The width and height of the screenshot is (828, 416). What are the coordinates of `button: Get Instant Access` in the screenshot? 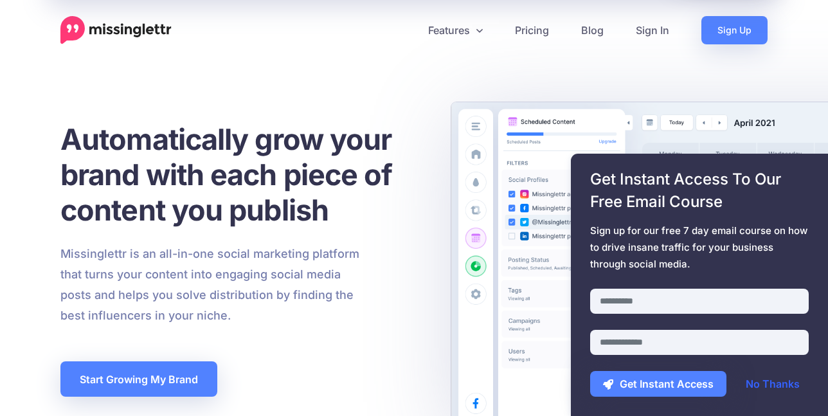 It's located at (659, 384).